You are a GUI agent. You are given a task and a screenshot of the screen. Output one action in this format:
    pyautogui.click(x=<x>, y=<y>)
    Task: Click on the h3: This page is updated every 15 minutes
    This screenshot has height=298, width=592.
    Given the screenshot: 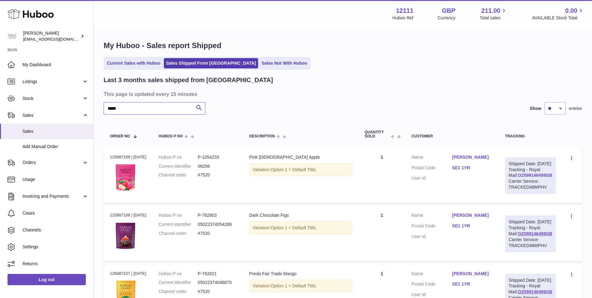 What is the action you would take?
    pyautogui.click(x=342, y=94)
    